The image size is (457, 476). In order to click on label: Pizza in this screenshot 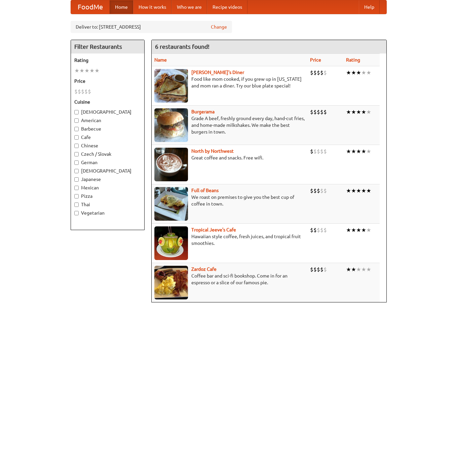, I will do `click(107, 196)`.